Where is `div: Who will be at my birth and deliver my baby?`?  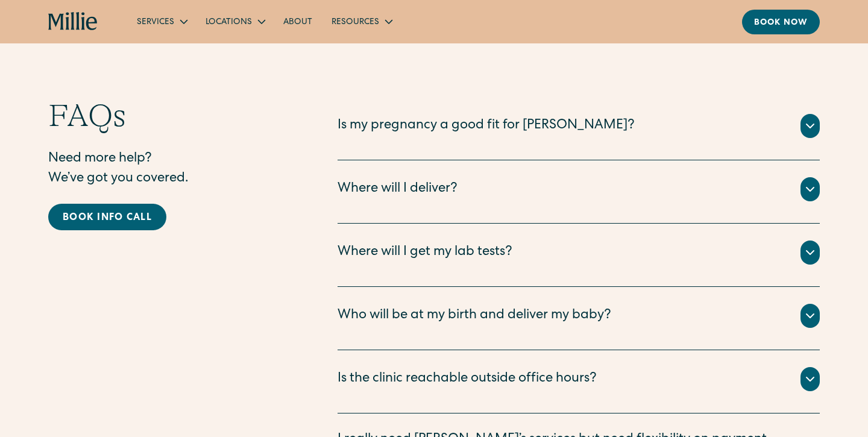 div: Who will be at my birth and deliver my baby? is located at coordinates (474, 315).